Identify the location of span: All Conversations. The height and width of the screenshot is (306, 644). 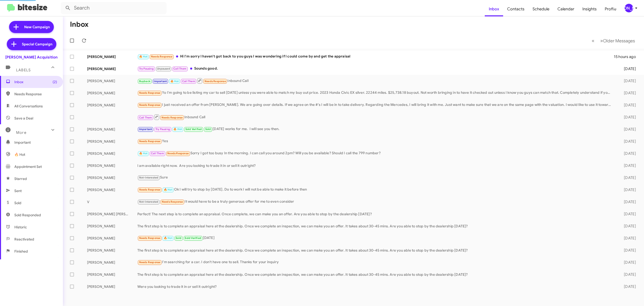
(28, 106).